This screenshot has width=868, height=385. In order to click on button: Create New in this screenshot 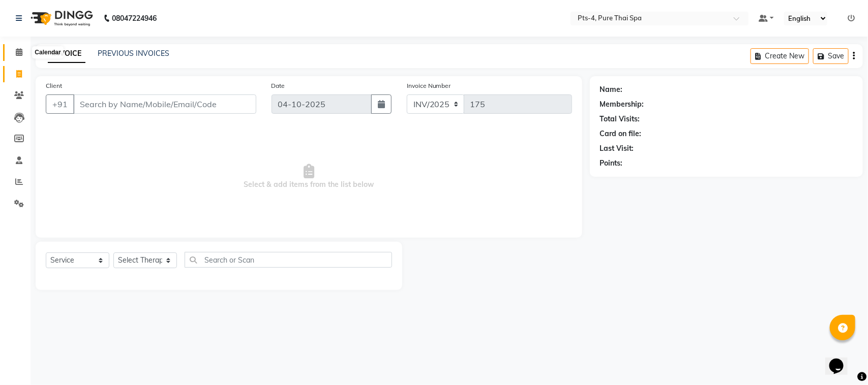, I will do `click(779, 56)`.